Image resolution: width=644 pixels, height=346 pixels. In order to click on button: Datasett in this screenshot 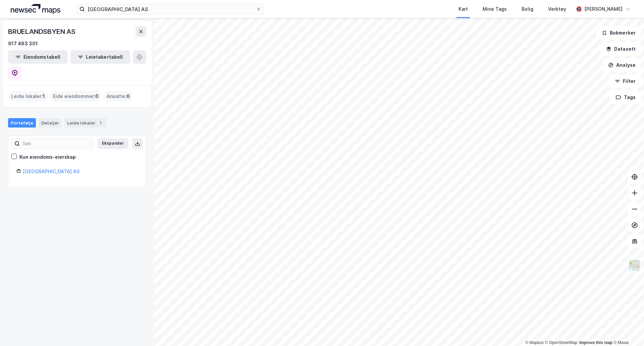, I will do `click(621, 49)`.